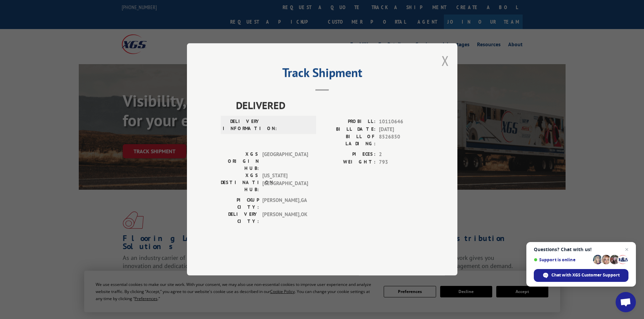 The width and height of the screenshot is (644, 319). Describe the element at coordinates (240, 218) in the screenshot. I see `label: DELIVERY CITY:` at that location.